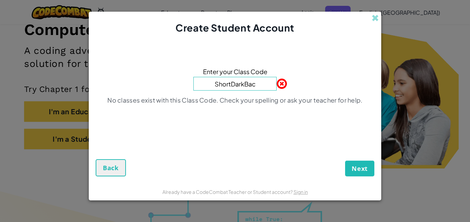  What do you see at coordinates (234, 100) in the screenshot?
I see `p: No classes exist with this Class Code. Check your spelling or ask your teacher for help.` at bounding box center [234, 100].